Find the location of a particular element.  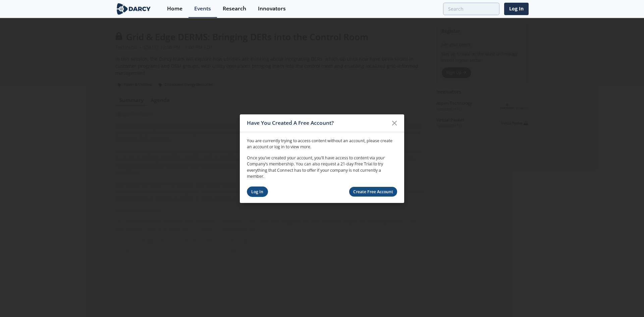

div: Have You Created A Free Account? is located at coordinates (318, 123).